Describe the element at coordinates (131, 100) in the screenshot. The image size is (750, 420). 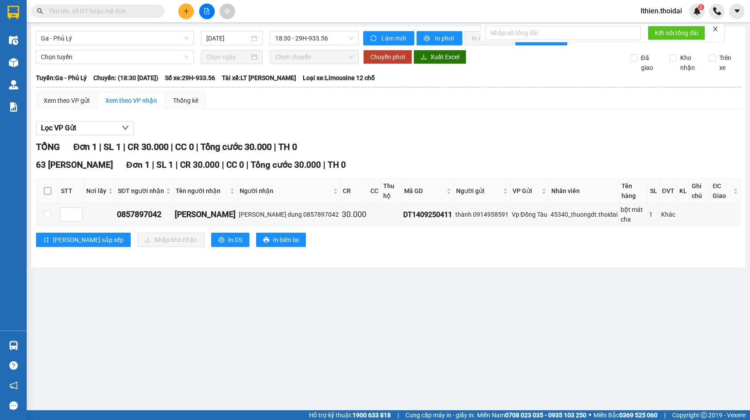
I see `div: Xem theo VP nhận` at that location.